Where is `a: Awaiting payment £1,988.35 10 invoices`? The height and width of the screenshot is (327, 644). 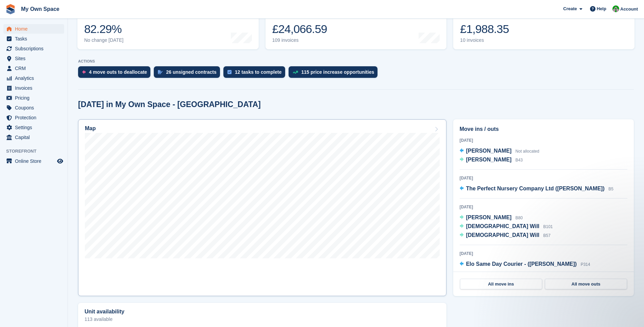
a: Awaiting payment £1,988.35 10 invoices is located at coordinates (544, 28).